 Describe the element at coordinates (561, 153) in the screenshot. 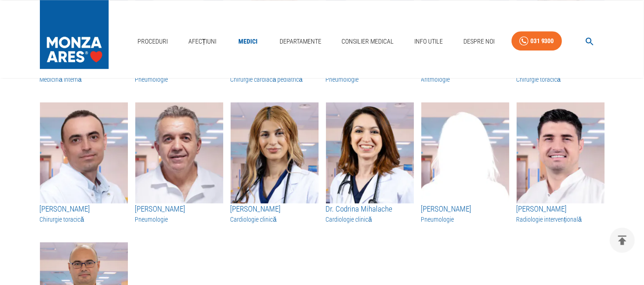

I see `img: Dr. Cristian Peneoașu` at that location.